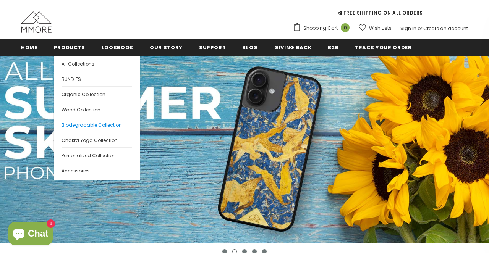 This screenshot has height=253, width=489. I want to click on a: Giving back, so click(292, 47).